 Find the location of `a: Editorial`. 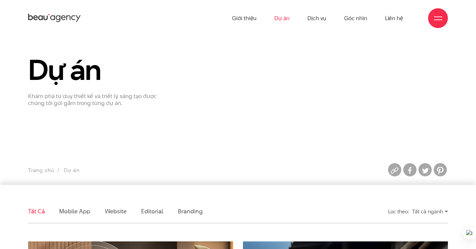

a: Editorial is located at coordinates (152, 211).